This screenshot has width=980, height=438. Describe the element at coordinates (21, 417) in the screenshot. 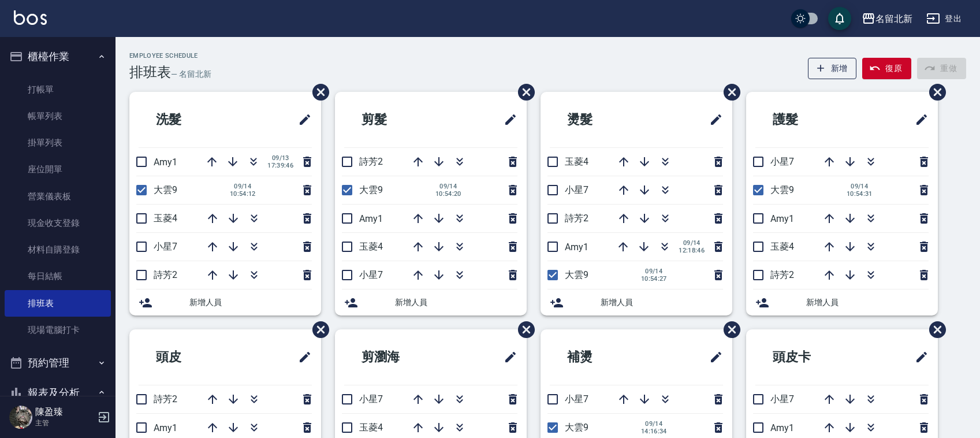

I see `img: Person` at that location.